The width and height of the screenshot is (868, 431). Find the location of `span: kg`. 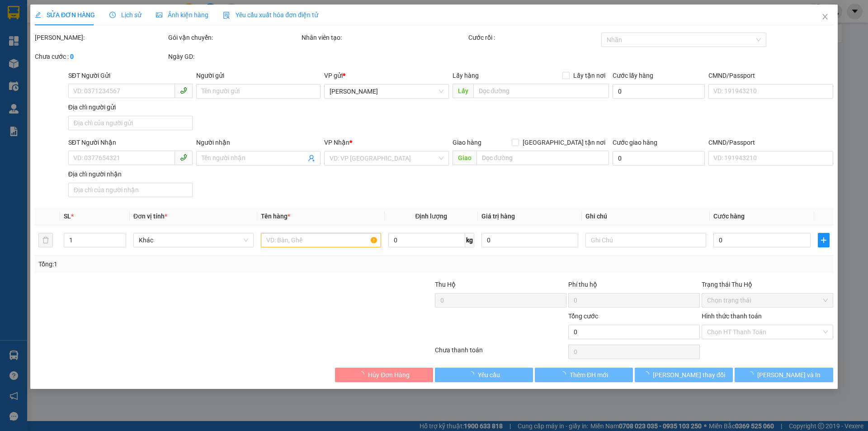

span: kg is located at coordinates (470, 240).